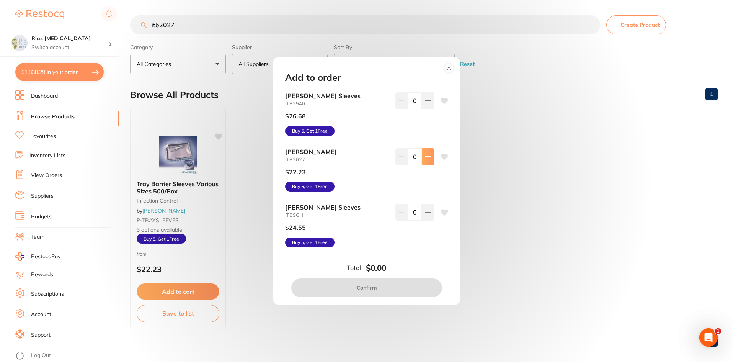 The height and width of the screenshot is (362, 733). What do you see at coordinates (337, 103) in the screenshot?
I see `small: ITB2940` at bounding box center [337, 103].